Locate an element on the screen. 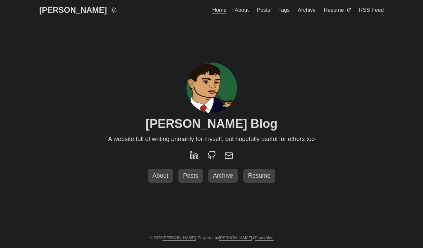  span: A website full of writing primarily for myself, but hopefully useful for others too is located at coordinates (211, 139).